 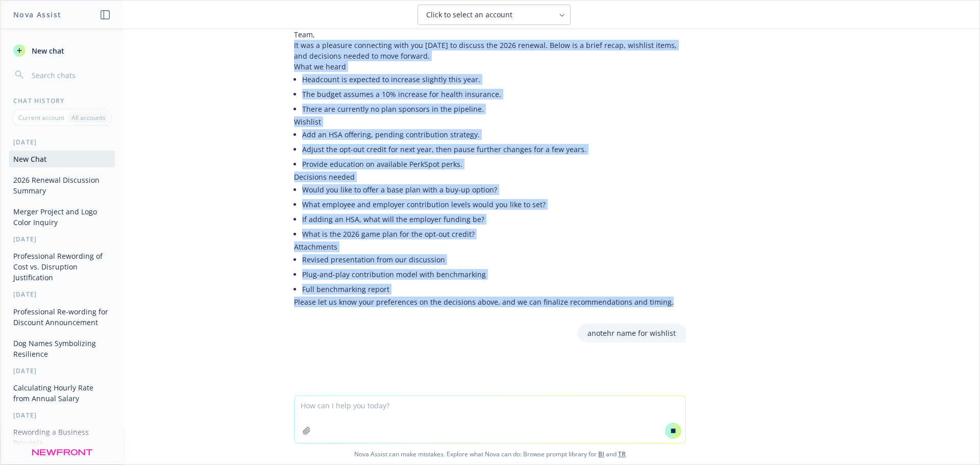 I want to click on li: What employee and employer contribution levels would you like to set?, so click(x=494, y=204).